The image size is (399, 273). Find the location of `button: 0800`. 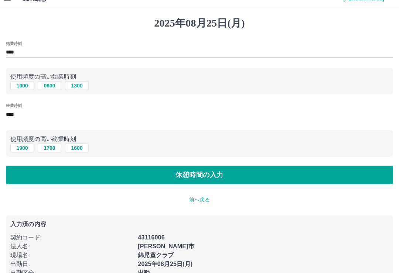

button: 0800 is located at coordinates (49, 86).